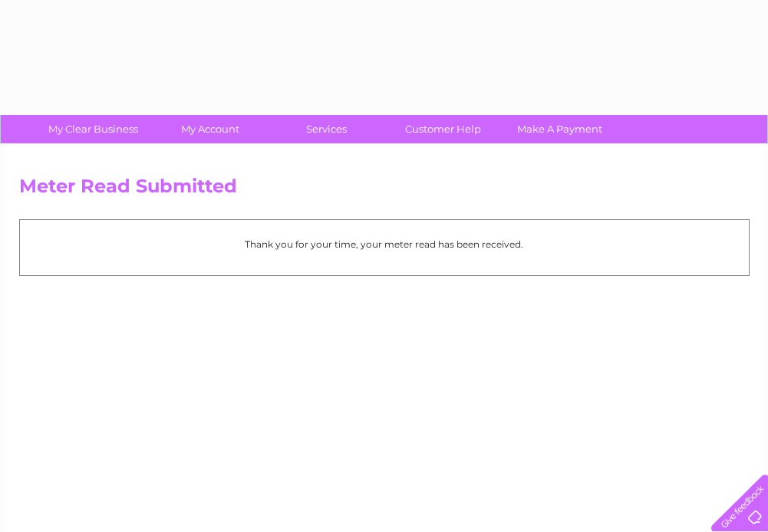 Image resolution: width=768 pixels, height=532 pixels. I want to click on a: My Account, so click(210, 129).